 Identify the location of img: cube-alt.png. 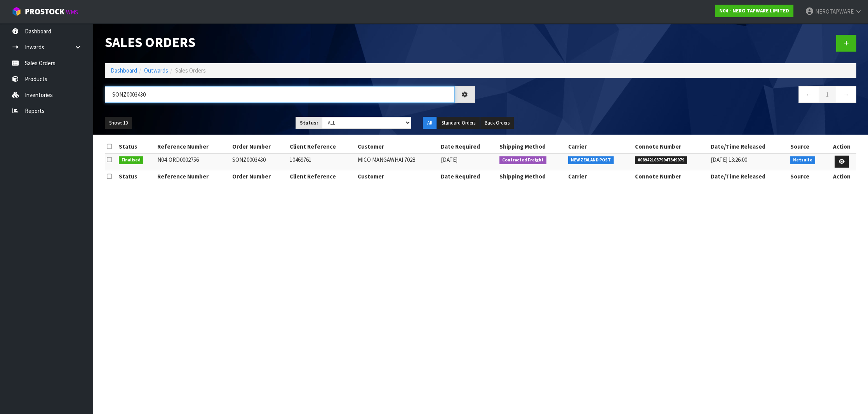
(16, 11).